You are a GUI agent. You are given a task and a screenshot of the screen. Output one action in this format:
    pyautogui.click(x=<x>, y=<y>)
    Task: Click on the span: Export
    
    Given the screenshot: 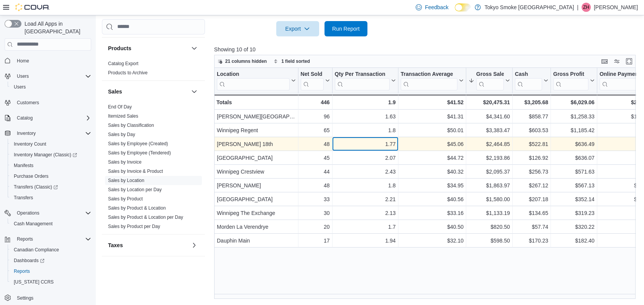 What is the action you would take?
    pyautogui.click(x=298, y=29)
    